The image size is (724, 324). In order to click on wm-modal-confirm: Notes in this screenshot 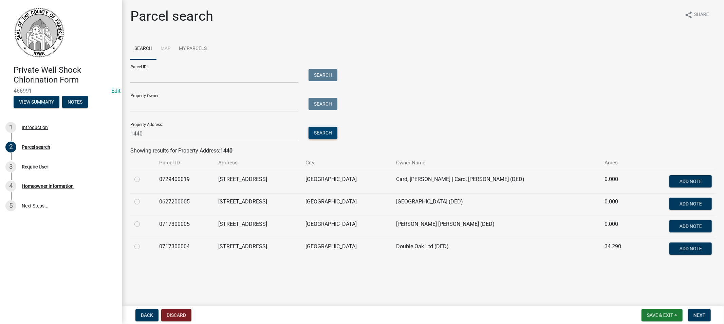, I will do `click(75, 102)`.